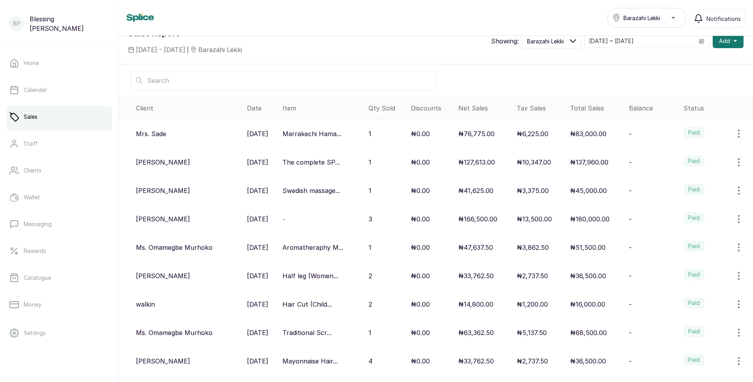 Image resolution: width=753 pixels, height=382 pixels. Describe the element at coordinates (484, 108) in the screenshot. I see `div: Net Sales` at that location.